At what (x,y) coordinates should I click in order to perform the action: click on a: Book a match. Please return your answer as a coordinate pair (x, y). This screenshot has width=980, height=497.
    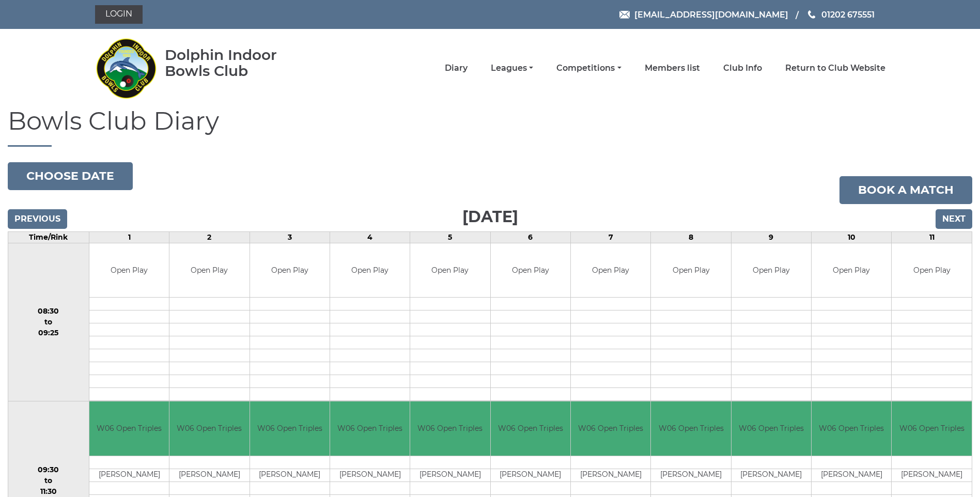
    Looking at the image, I should click on (906, 190).